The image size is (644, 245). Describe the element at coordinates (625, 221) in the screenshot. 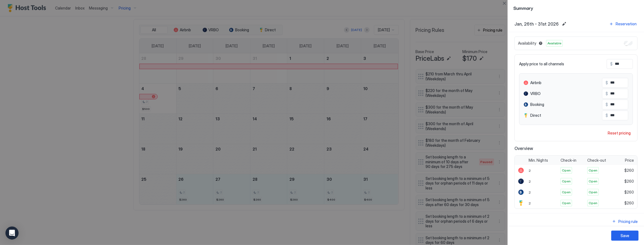

I see `button: Pricing rule` at that location.